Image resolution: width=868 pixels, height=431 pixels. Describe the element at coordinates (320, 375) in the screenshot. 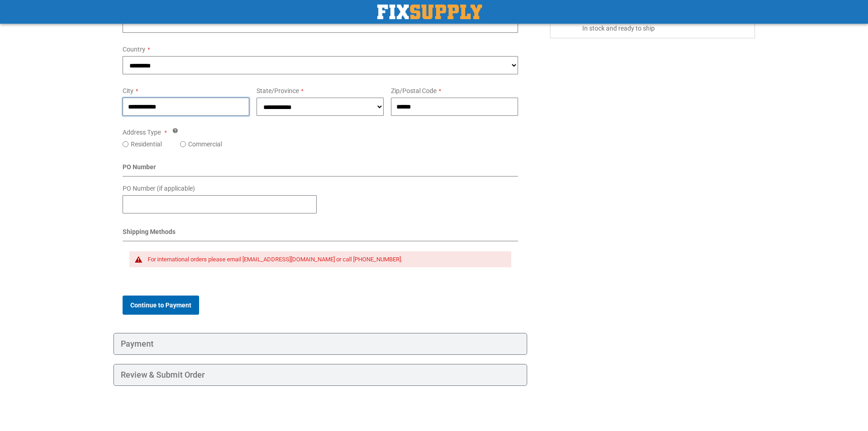

I see `div: Review & Submit Order` at that location.